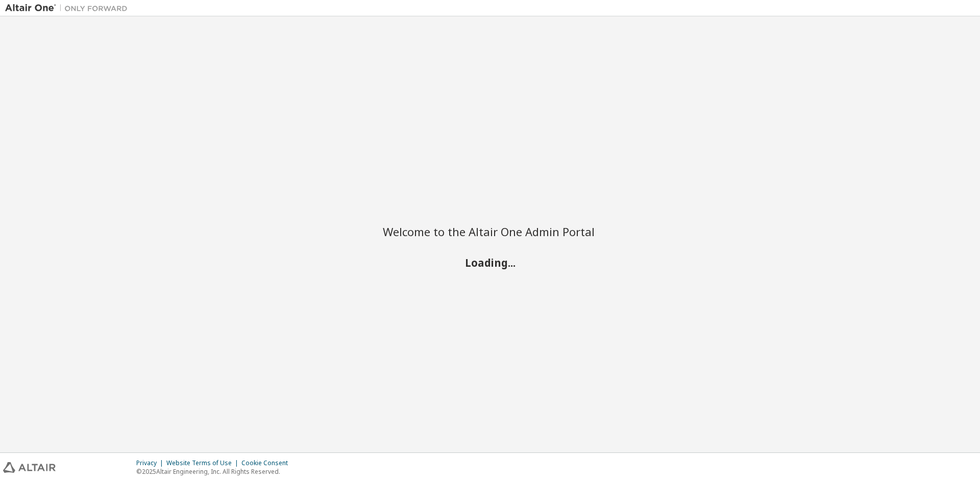 This screenshot has width=980, height=482. What do you see at coordinates (490, 232) in the screenshot?
I see `h2: Welcome to the Altair One Admin Portal` at bounding box center [490, 232].